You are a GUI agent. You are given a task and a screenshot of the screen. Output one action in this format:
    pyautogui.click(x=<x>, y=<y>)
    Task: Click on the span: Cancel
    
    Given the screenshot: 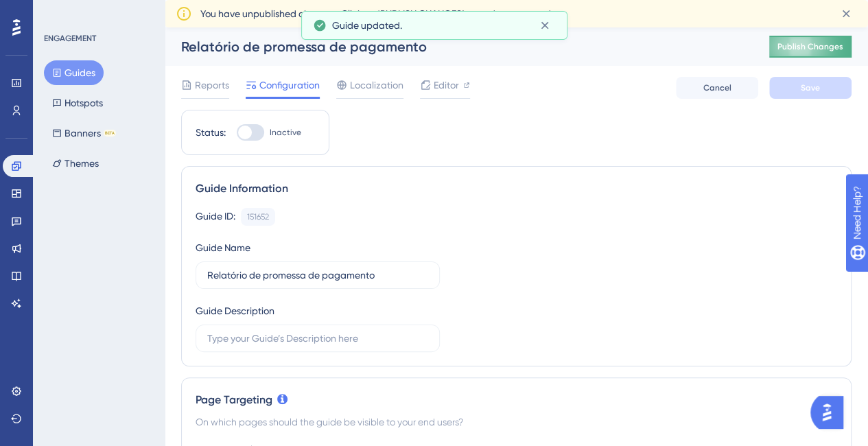 What is the action you would take?
    pyautogui.click(x=717, y=88)
    